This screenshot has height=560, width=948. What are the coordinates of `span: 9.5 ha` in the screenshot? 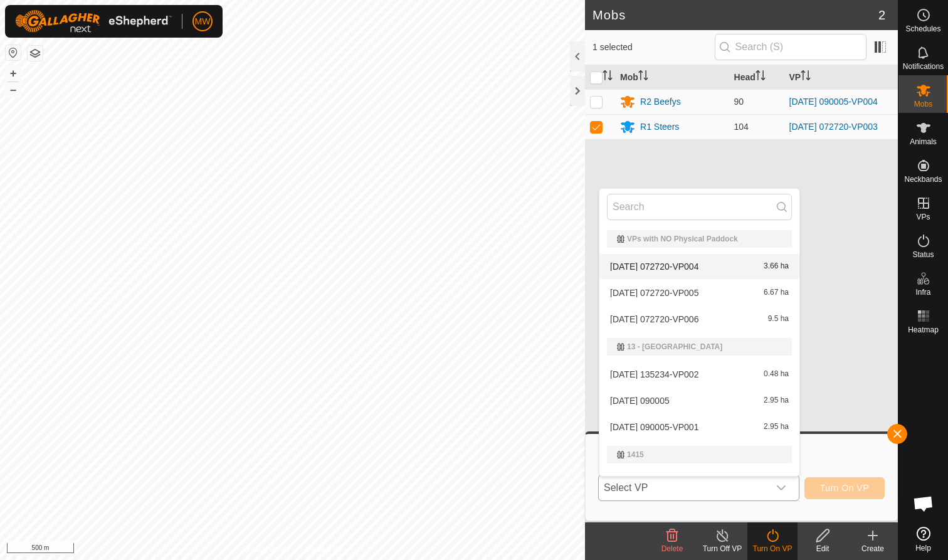 It's located at (778, 319).